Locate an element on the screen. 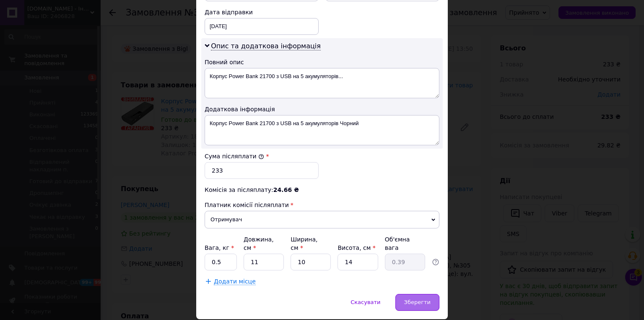 This screenshot has width=644, height=320. span: Опис та додаткова інформація is located at coordinates (266, 46).